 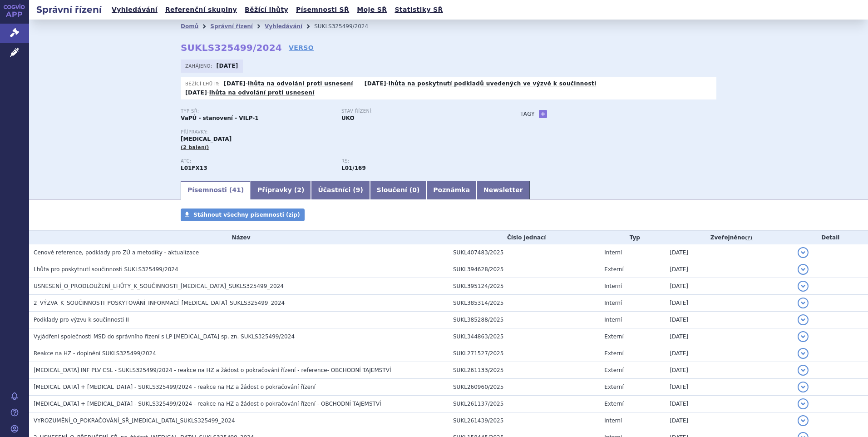 I want to click on h2: Správní řízení, so click(x=69, y=10).